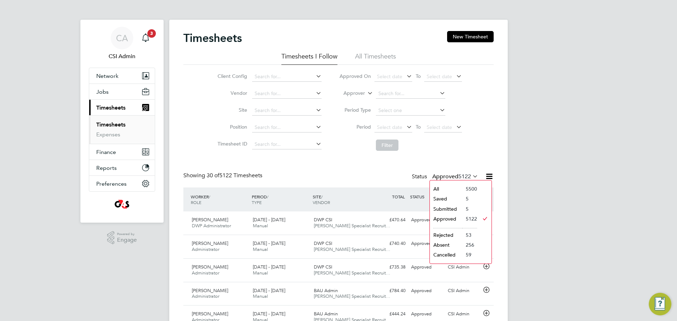  I want to click on button: New Timesheet, so click(470, 37).